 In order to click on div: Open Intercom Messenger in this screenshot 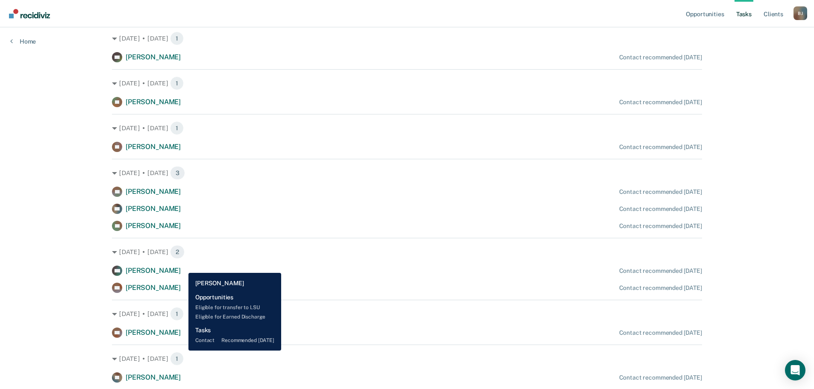, I will do `click(795, 370)`.